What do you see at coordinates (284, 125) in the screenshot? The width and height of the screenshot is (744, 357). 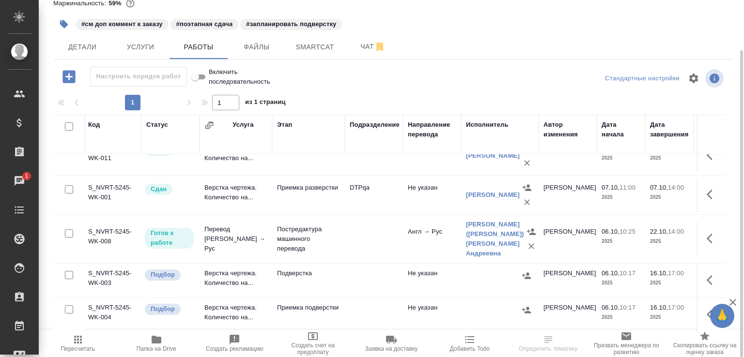 I see `div: Этап` at bounding box center [284, 125].